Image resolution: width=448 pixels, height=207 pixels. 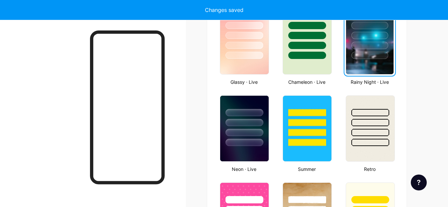 What do you see at coordinates (244, 169) in the screenshot?
I see `div: Neon · Live` at bounding box center [244, 169].